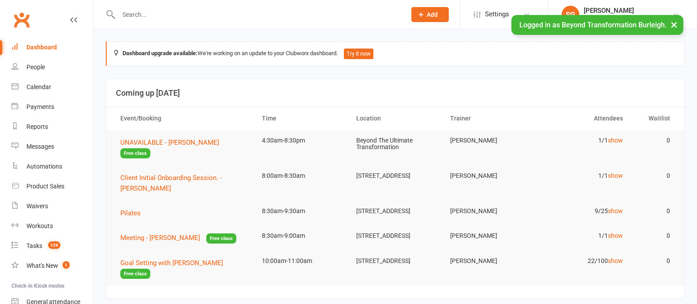 This screenshot has height=304, width=697. What do you see at coordinates (39, 87) in the screenshot?
I see `div: Calendar` at bounding box center [39, 87].